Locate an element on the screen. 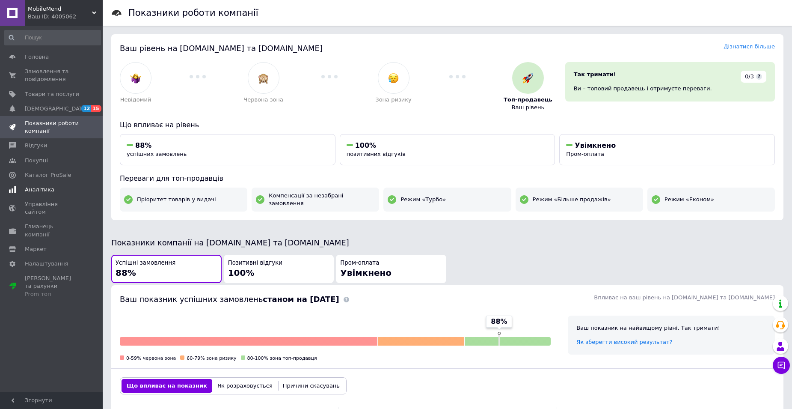 The height and width of the screenshot is (409, 792). button: Причини скасувань is located at coordinates (311, 386).